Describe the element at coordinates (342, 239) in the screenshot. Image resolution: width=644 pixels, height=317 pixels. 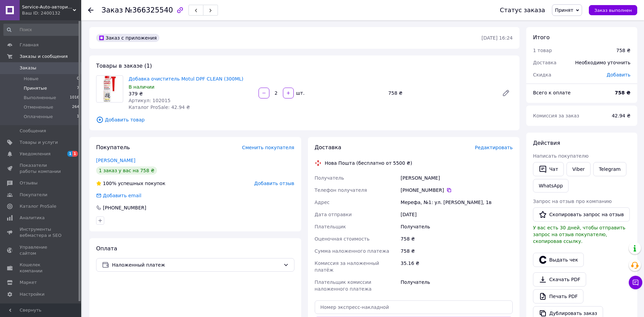
I see `span: Оценочная стоимость` at that location.